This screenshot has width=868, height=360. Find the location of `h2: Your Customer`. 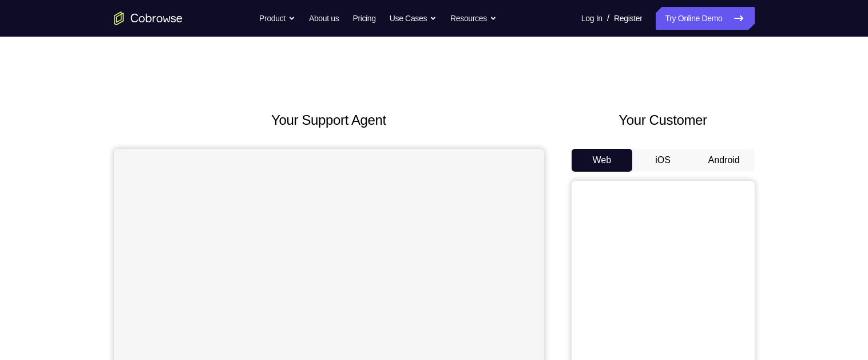

h2: Your Customer is located at coordinates (663, 120).